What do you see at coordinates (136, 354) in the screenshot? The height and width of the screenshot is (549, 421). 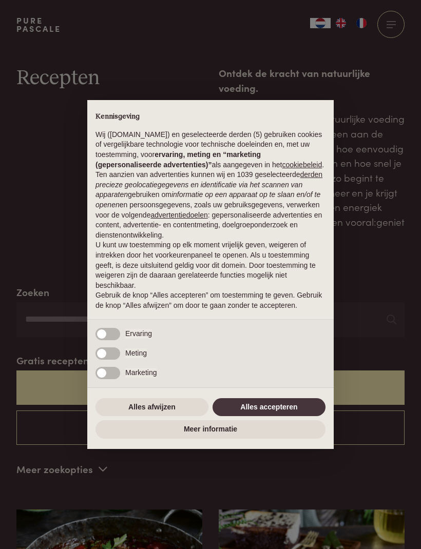 I see `span: Meting` at bounding box center [136, 354].